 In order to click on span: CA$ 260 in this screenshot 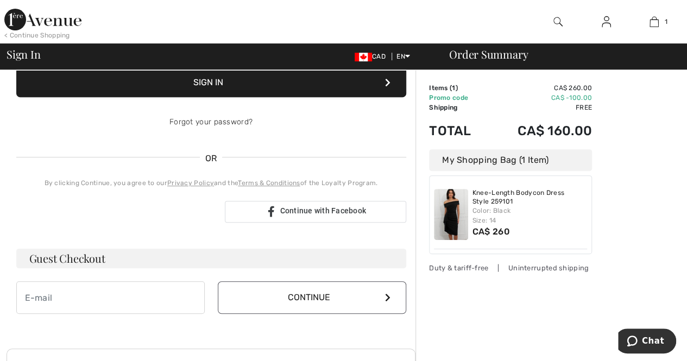, I will do `click(491, 231)`.